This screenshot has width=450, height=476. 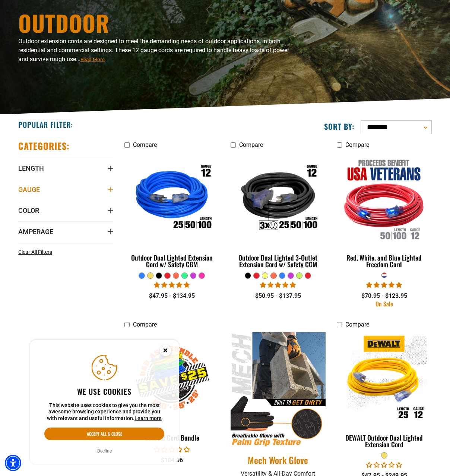 I want to click on span: Gauge, so click(x=29, y=189).